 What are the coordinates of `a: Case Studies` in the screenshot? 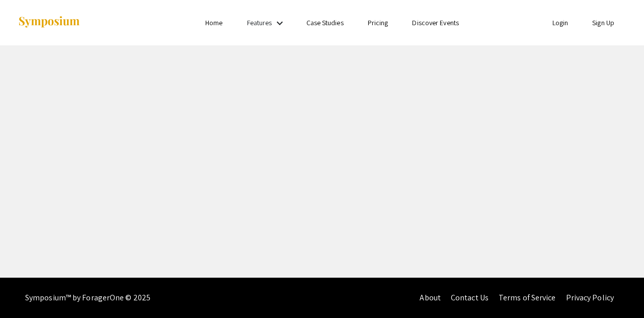 It's located at (325, 23).